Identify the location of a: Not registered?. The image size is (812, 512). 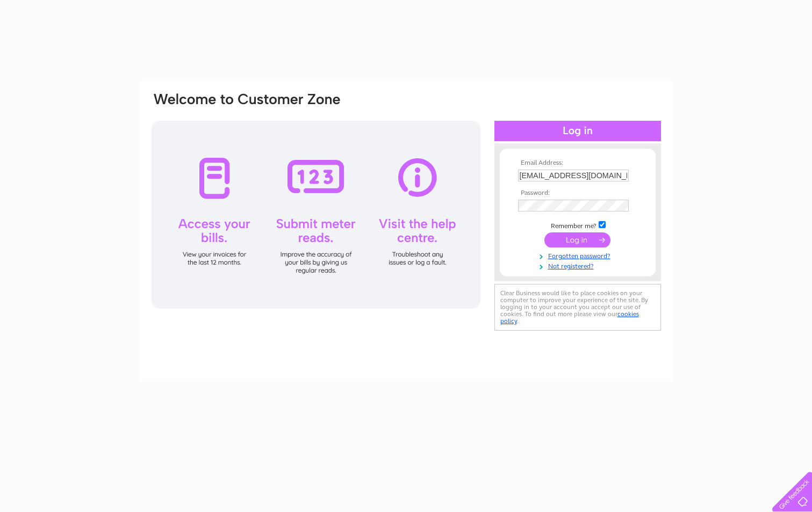
(579, 265).